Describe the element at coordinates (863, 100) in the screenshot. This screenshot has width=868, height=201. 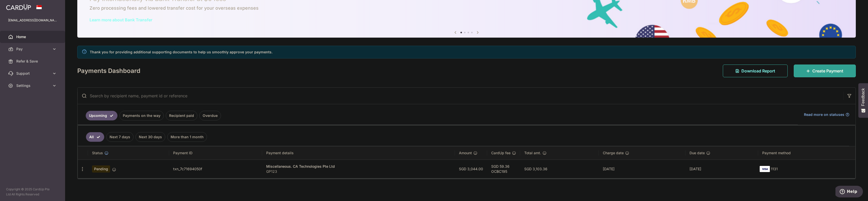
I see `button: Feedback - Show survey` at that location.